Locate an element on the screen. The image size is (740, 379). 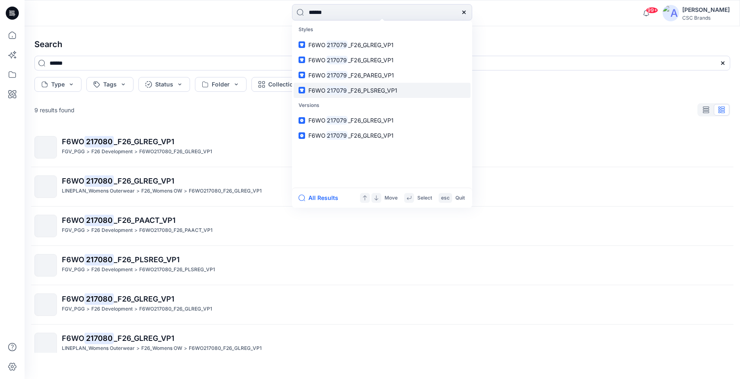
p: Quit is located at coordinates (460, 198).